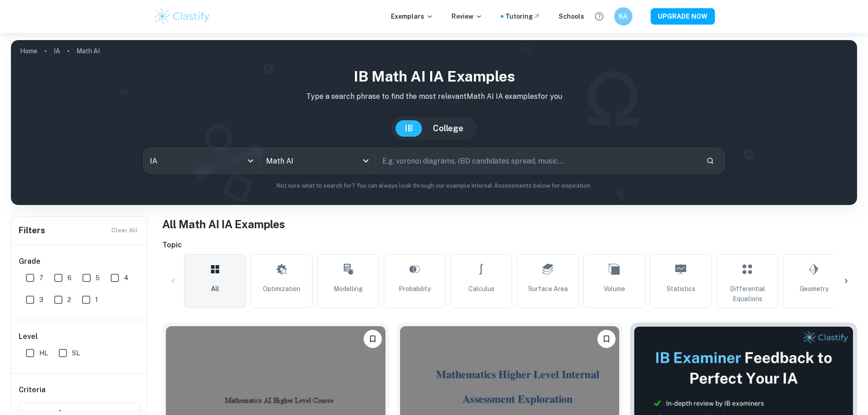  Describe the element at coordinates (522, 16) in the screenshot. I see `div: Tutoring` at that location.